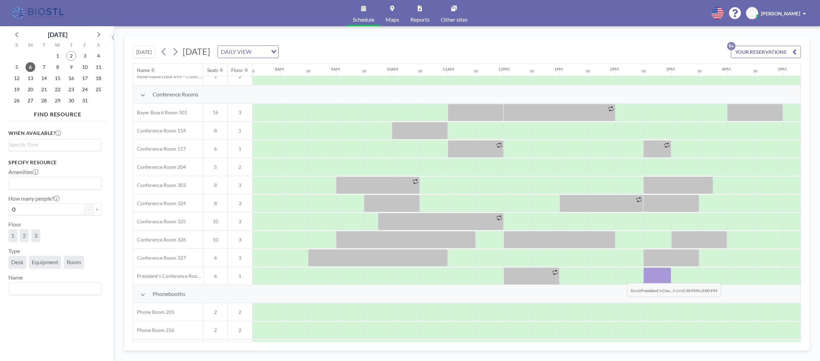 The image size is (820, 361). What do you see at coordinates (615, 69) in the screenshot?
I see `div: 2PM` at bounding box center [615, 69].